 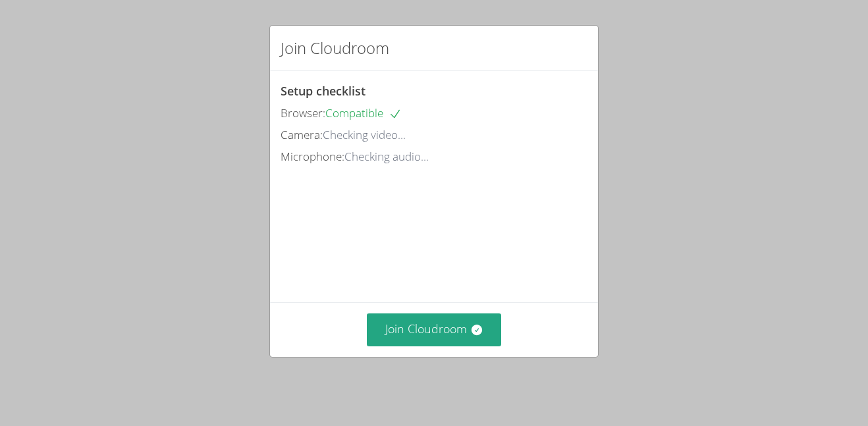 I want to click on span: Camera:, so click(x=301, y=134).